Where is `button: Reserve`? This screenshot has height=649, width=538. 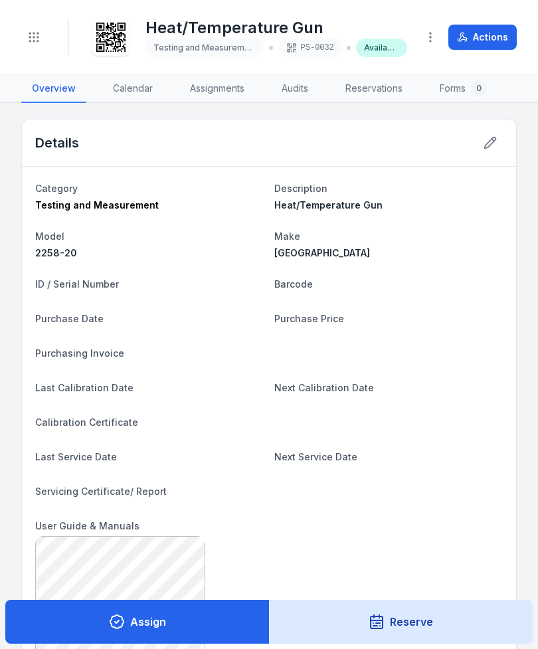 button: Reserve is located at coordinates (401, 622).